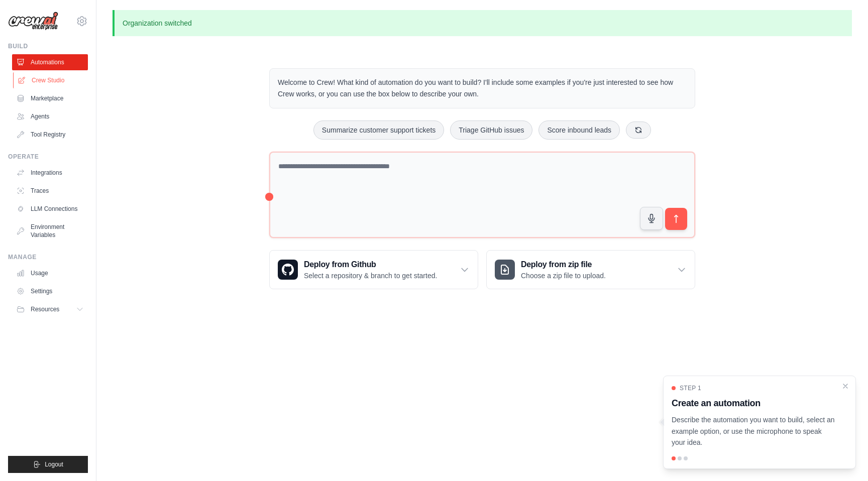 The image size is (868, 481). I want to click on a: Automations, so click(50, 62).